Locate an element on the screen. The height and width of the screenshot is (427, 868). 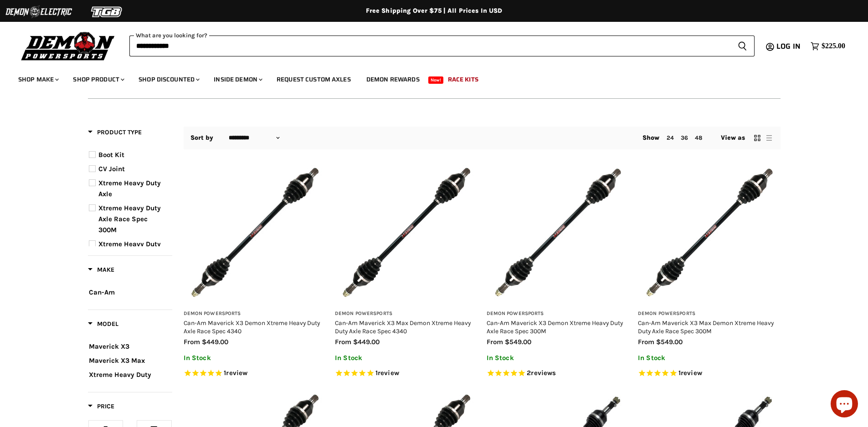
span: Price is located at coordinates (101, 407).